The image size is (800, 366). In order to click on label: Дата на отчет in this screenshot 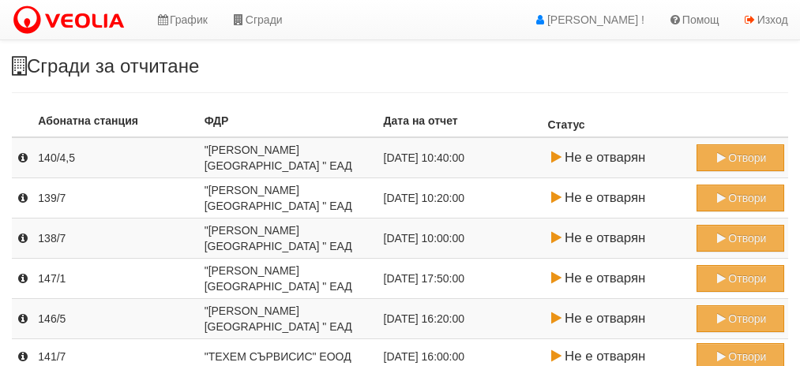, I will do `click(421, 121)`.